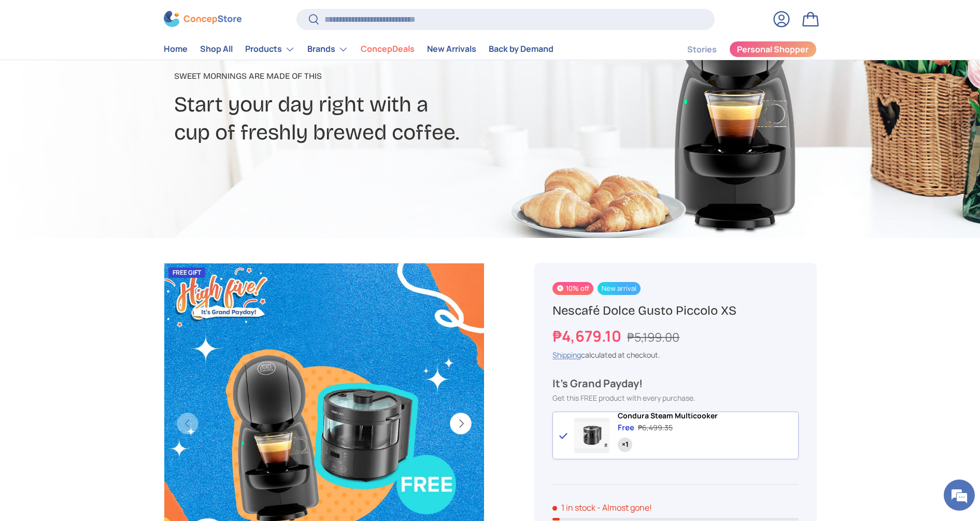 Image resolution: width=980 pixels, height=521 pixels. Describe the element at coordinates (626, 428) in the screenshot. I see `div: Free` at that location.